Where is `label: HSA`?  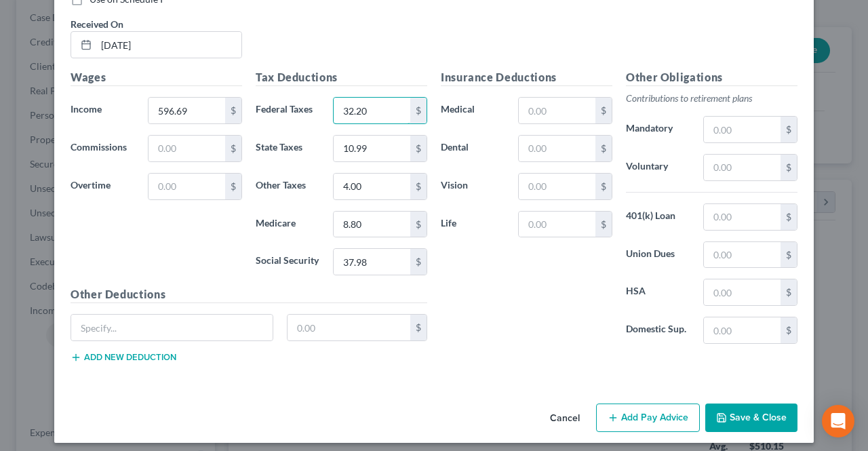 label: HSA is located at coordinates (658, 292).